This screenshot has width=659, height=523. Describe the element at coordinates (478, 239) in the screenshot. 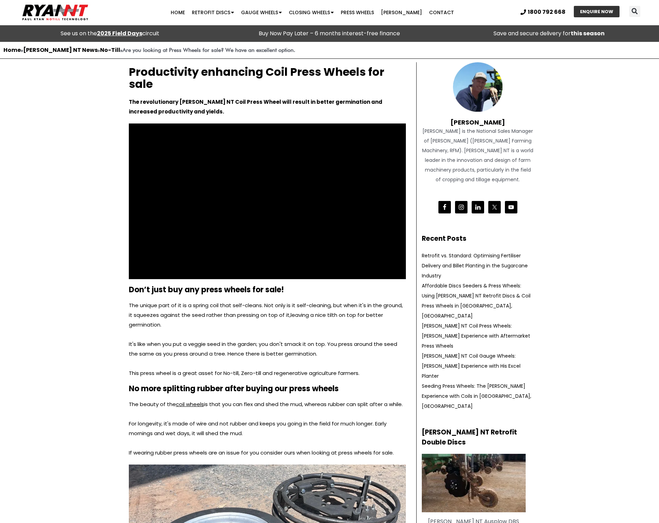

I see `h2: Recent Posts` at that location.